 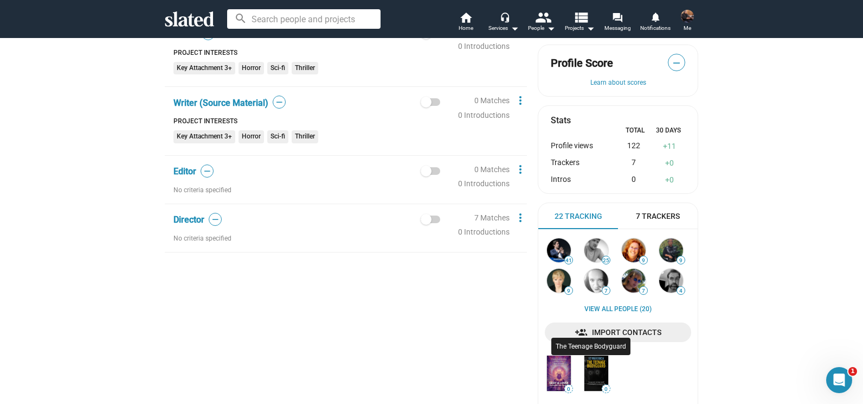 I want to click on span: Home, so click(x=466, y=28).